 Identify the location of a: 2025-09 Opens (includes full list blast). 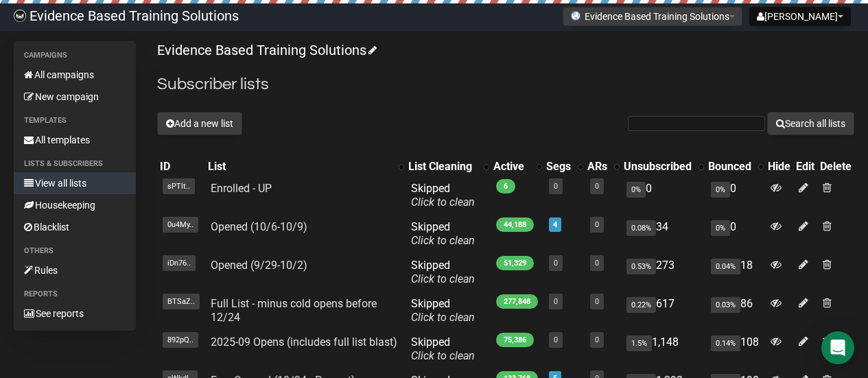
(304, 341).